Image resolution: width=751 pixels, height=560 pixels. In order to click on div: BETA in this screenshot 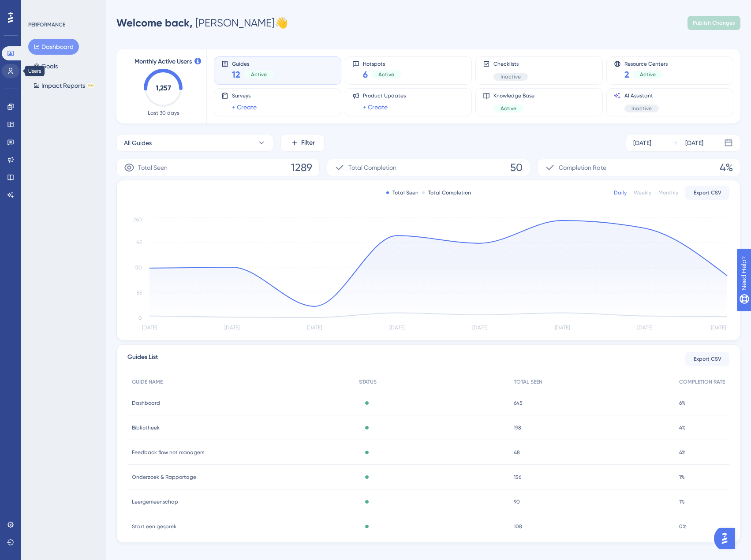, I will do `click(91, 86)`.